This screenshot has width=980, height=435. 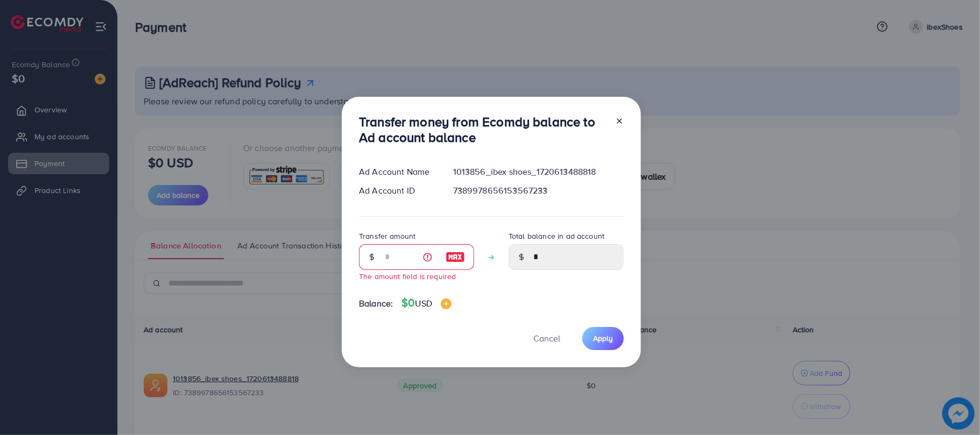 I want to click on div: Ad Account ID, so click(x=397, y=190).